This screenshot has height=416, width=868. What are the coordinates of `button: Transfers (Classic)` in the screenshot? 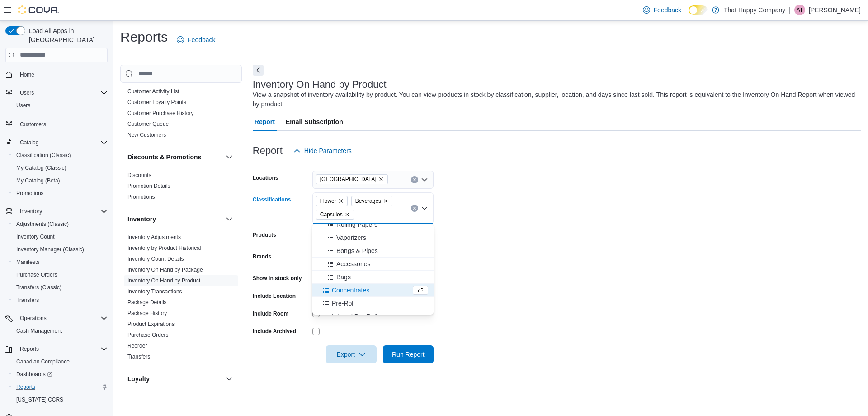 It's located at (60, 287).